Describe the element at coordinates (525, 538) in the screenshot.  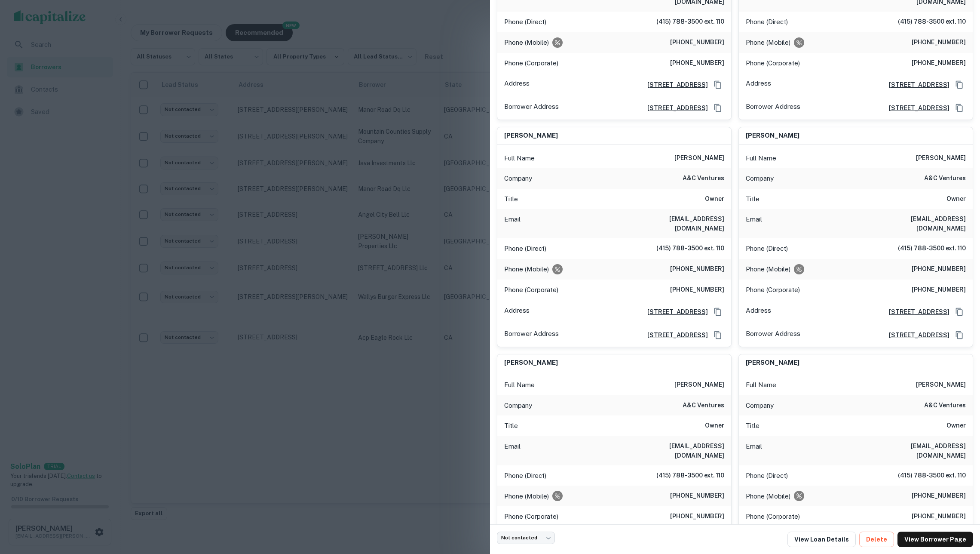
I see `div: Not contacted` at that location.